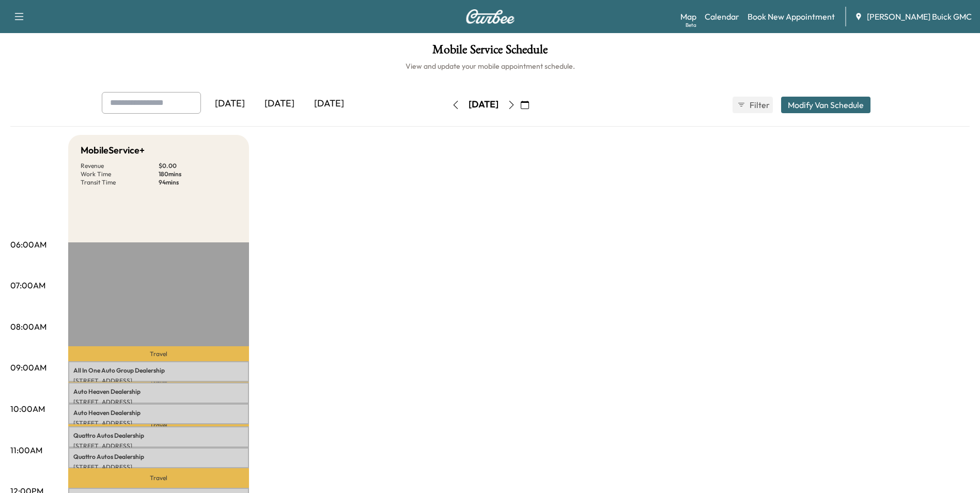 This screenshot has width=980, height=493. What do you see at coordinates (113, 150) in the screenshot?
I see `h5: MobileService+` at bounding box center [113, 150].